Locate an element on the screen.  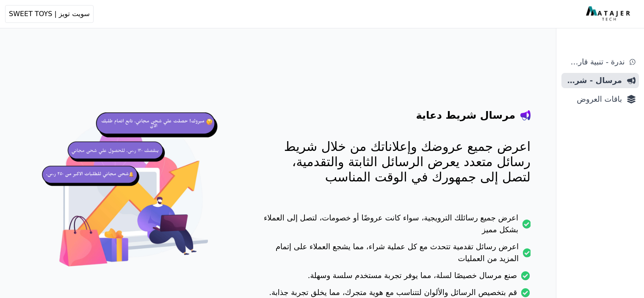
span: سويت تويز | SWEET TOYS is located at coordinates (49, 14).